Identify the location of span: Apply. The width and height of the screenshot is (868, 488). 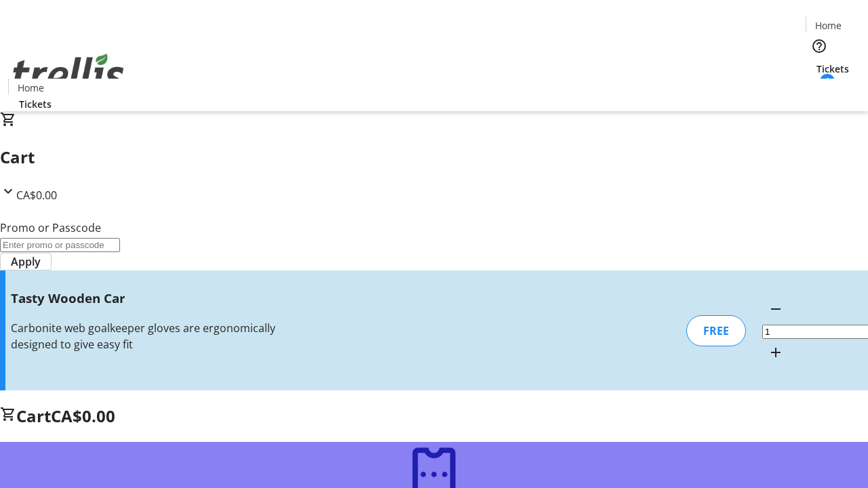
(25, 262).